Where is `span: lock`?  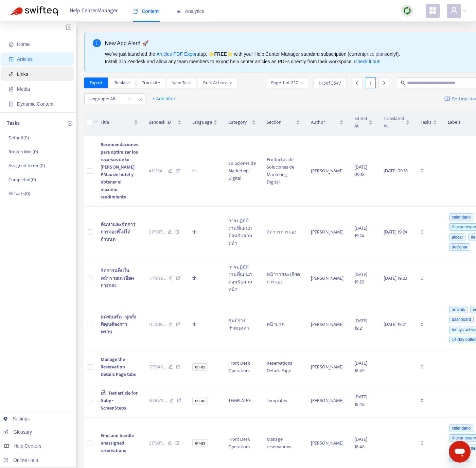
span: lock is located at coordinates (104, 393).